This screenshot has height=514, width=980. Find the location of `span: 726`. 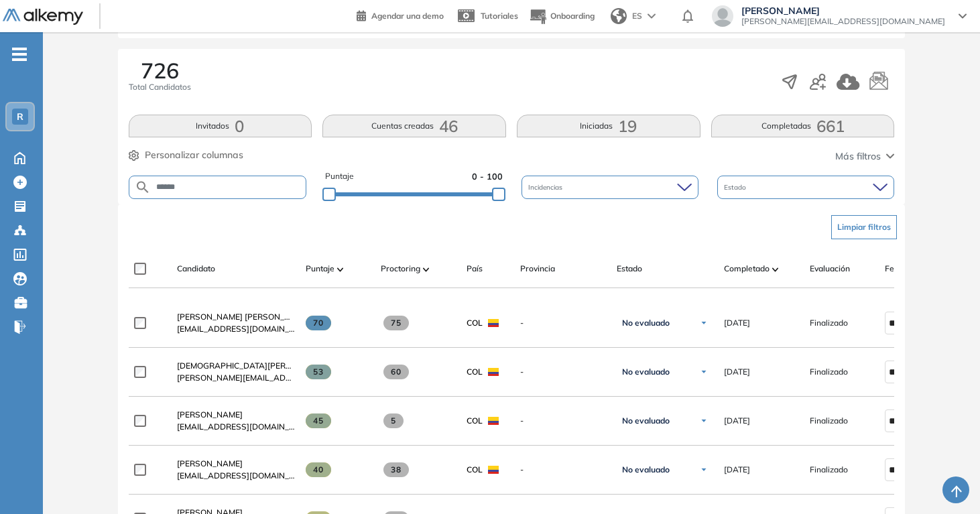

span: 726 is located at coordinates (160, 70).